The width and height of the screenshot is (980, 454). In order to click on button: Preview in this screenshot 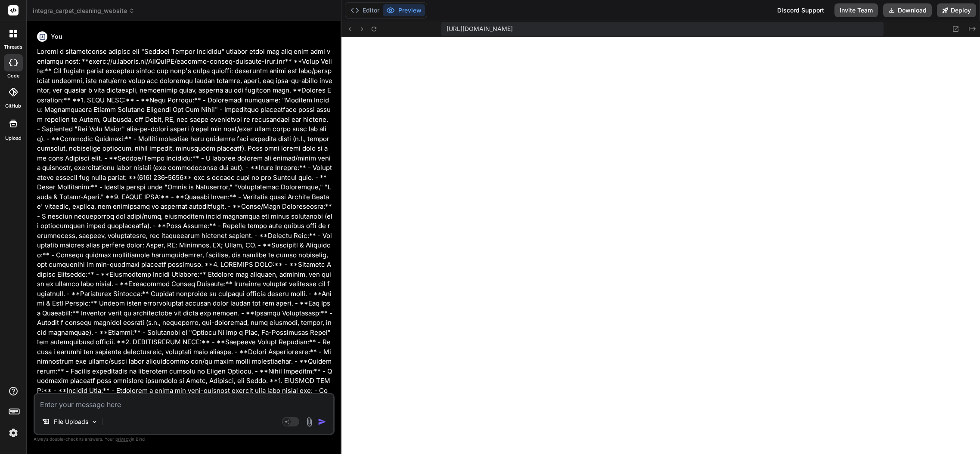, I will do `click(404, 10)`.